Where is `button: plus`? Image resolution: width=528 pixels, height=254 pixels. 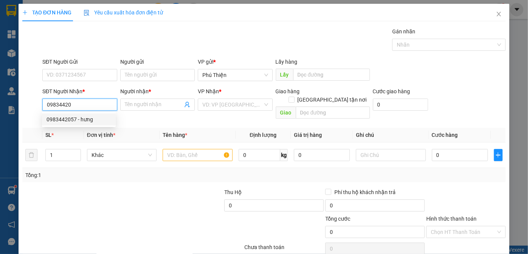
button: plus is located at coordinates (499, 155).